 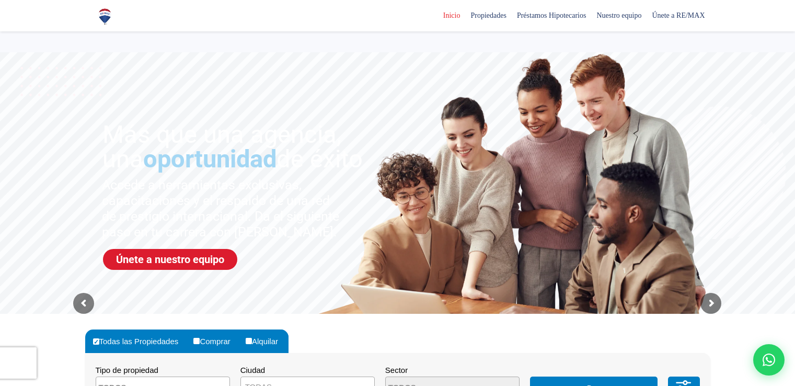 I want to click on input: Comprar, so click(x=197, y=341).